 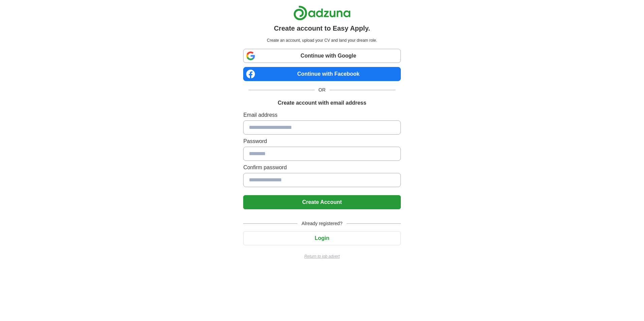 I want to click on a: Continue with Facebook, so click(x=322, y=74).